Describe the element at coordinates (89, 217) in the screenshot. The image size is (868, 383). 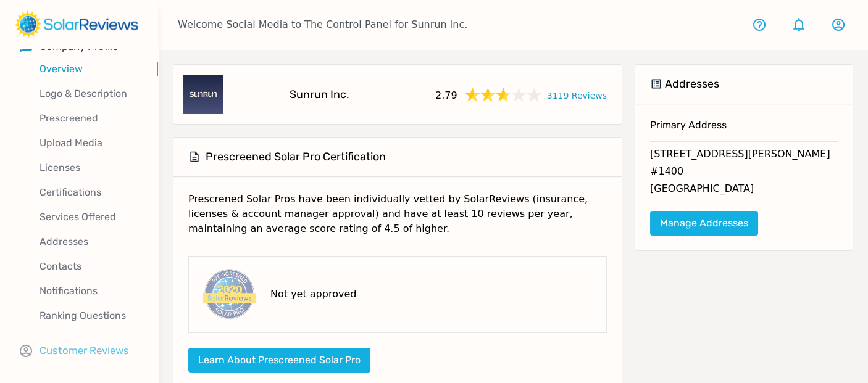
I see `a: Services Offered` at that location.